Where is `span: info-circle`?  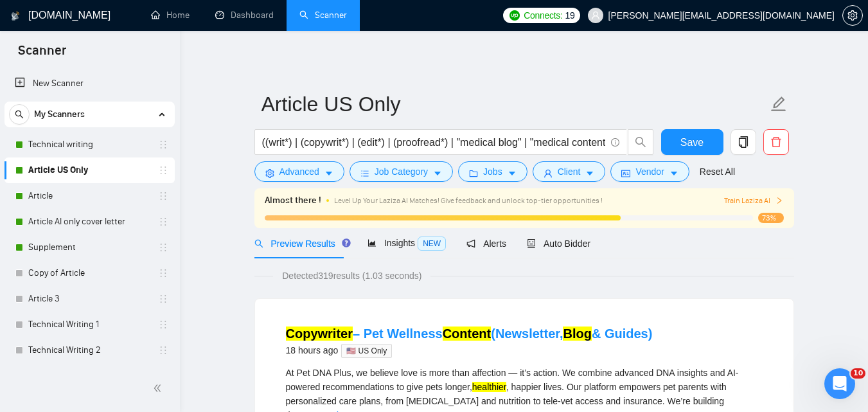
span: info-circle is located at coordinates (615, 142).